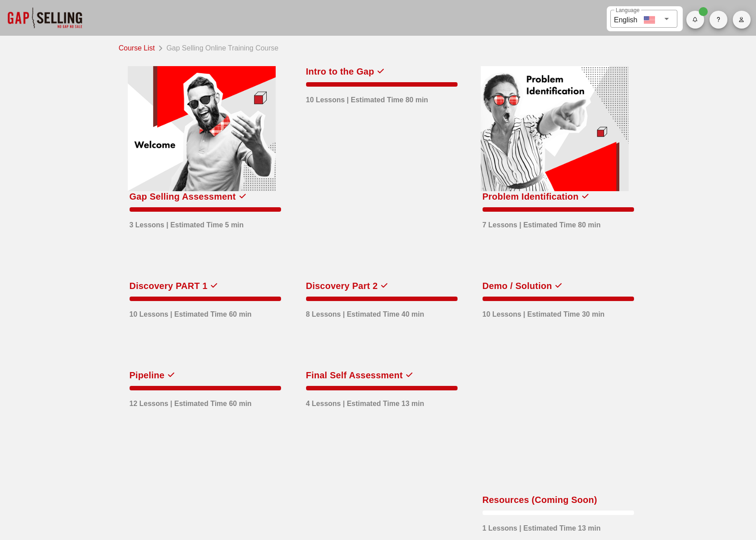 The height and width of the screenshot is (540, 756). Describe the element at coordinates (539, 500) in the screenshot. I see `div: Resources (Coming Soon)` at that location.